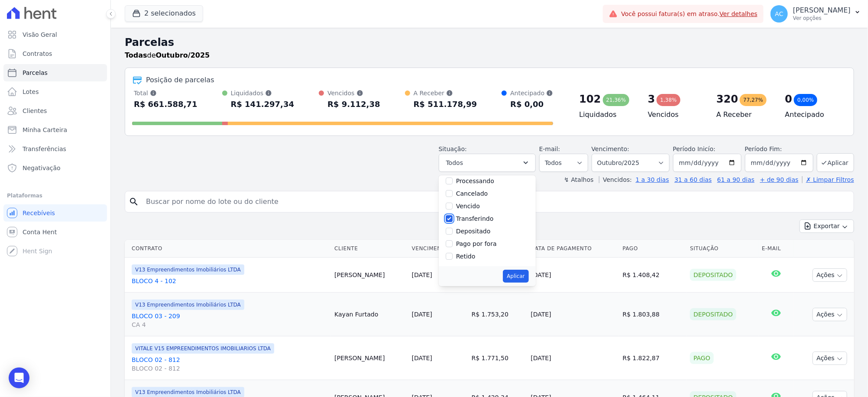 The height and width of the screenshot is (397, 868). I want to click on span: Transferências, so click(45, 149).